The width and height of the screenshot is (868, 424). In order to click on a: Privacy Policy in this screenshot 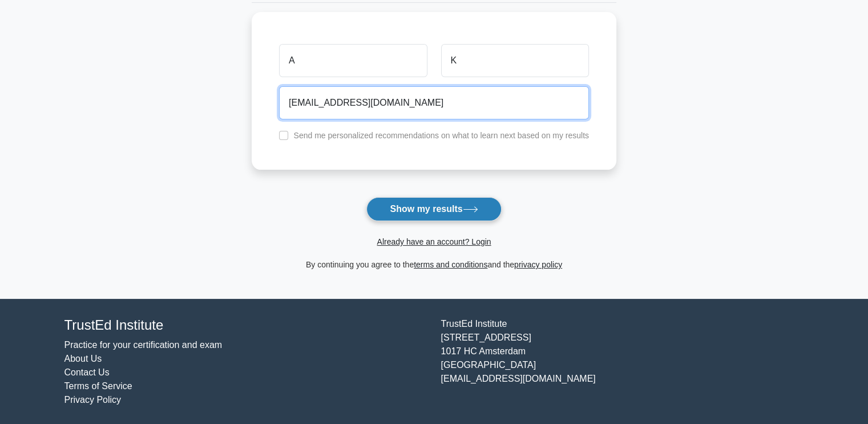, I will do `click(93, 399)`.